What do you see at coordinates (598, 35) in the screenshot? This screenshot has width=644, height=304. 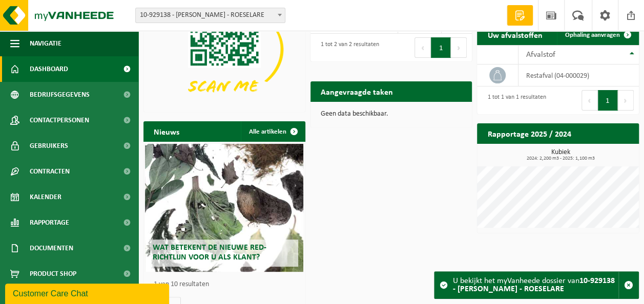 I see `a: Ophaling aanvragen` at bounding box center [598, 35].